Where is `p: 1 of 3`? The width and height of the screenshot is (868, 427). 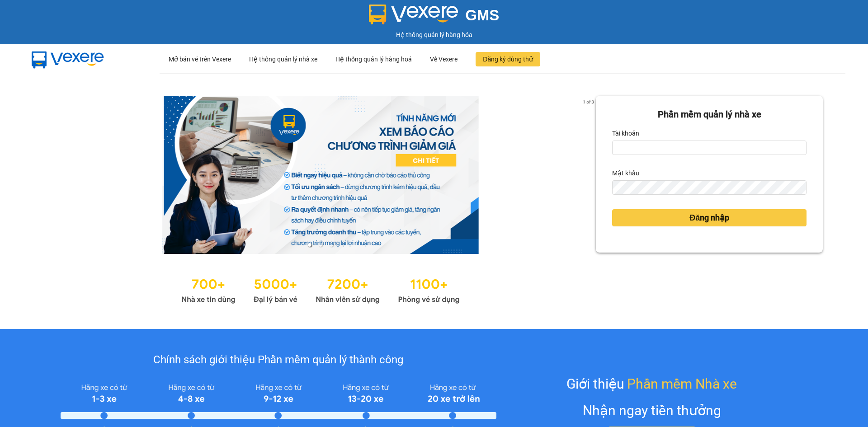
p: 1 of 3 is located at coordinates (588, 102).